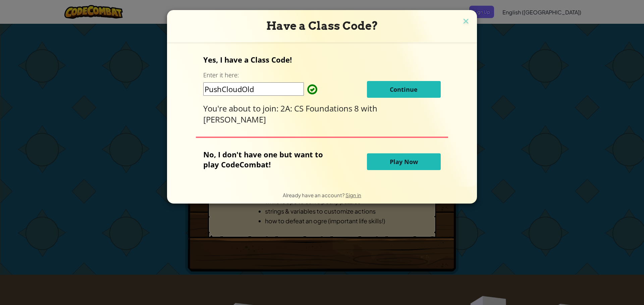 The image size is (644, 305). I want to click on span: with, so click(369, 109).